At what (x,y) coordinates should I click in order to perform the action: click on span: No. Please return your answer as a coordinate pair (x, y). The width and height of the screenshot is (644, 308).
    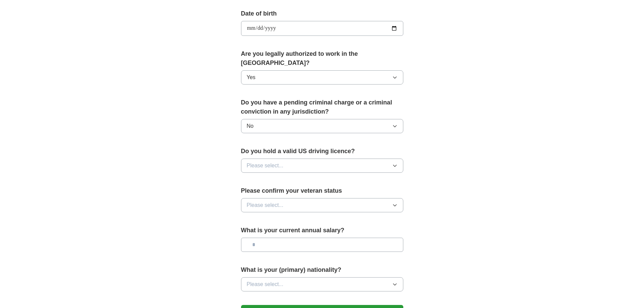
    Looking at the image, I should click on (250, 126).